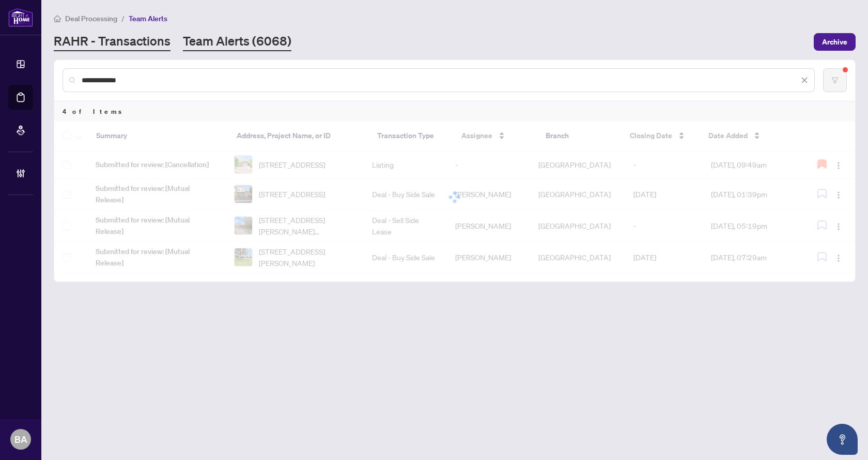 The width and height of the screenshot is (868, 460). Describe the element at coordinates (21, 439) in the screenshot. I see `span: BA` at that location.